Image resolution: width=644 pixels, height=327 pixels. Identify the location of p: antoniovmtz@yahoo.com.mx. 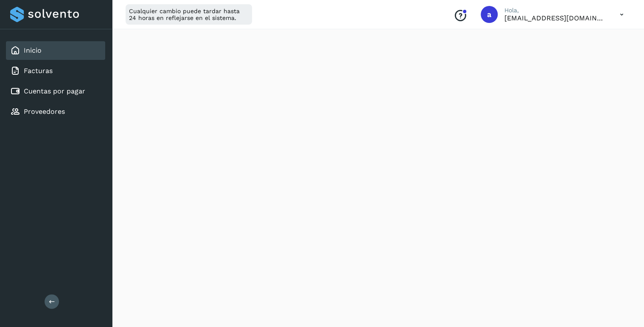
(555, 18).